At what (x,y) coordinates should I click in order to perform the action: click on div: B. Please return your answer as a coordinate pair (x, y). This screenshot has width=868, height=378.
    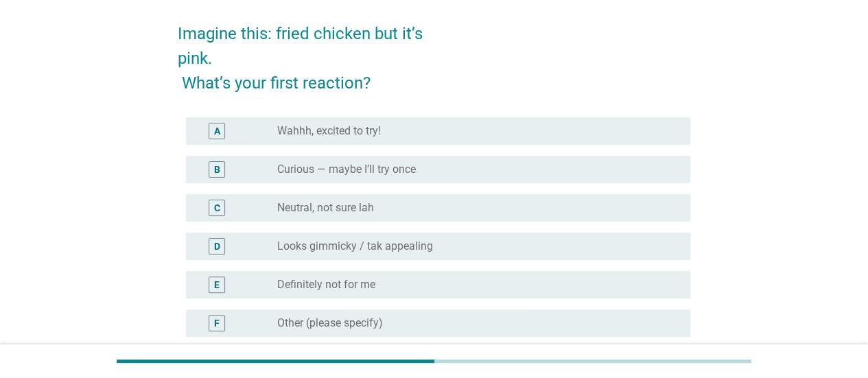
    Looking at the image, I should click on (216, 168).